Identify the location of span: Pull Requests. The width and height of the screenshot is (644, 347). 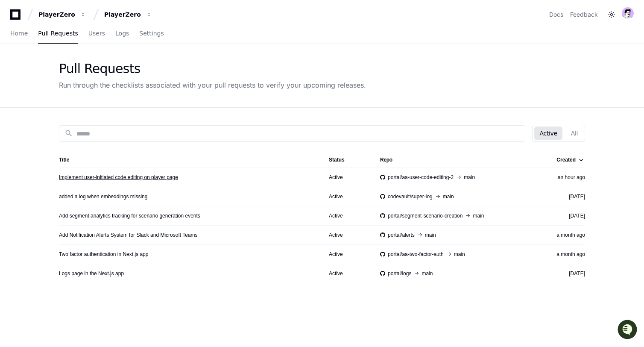
(58, 33).